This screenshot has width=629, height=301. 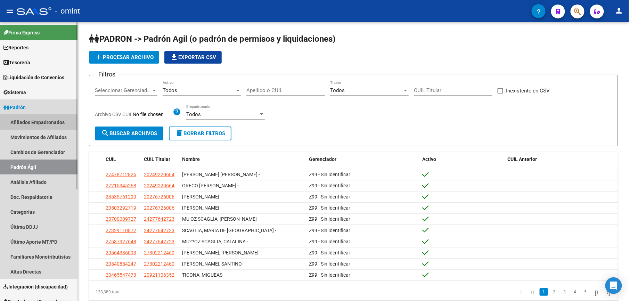 What do you see at coordinates (215, 242) in the screenshot?
I see `span: MU??OZ SCAGLIA, CATALINA -` at bounding box center [215, 242].